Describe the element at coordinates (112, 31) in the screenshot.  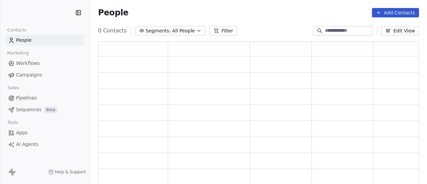
I see `span: 0 Contacts` at that location.